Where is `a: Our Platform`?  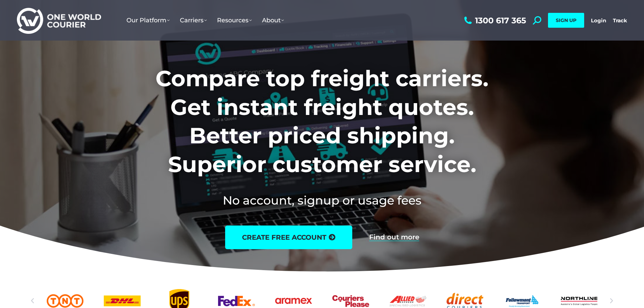
a: Our Platform is located at coordinates (148, 20).